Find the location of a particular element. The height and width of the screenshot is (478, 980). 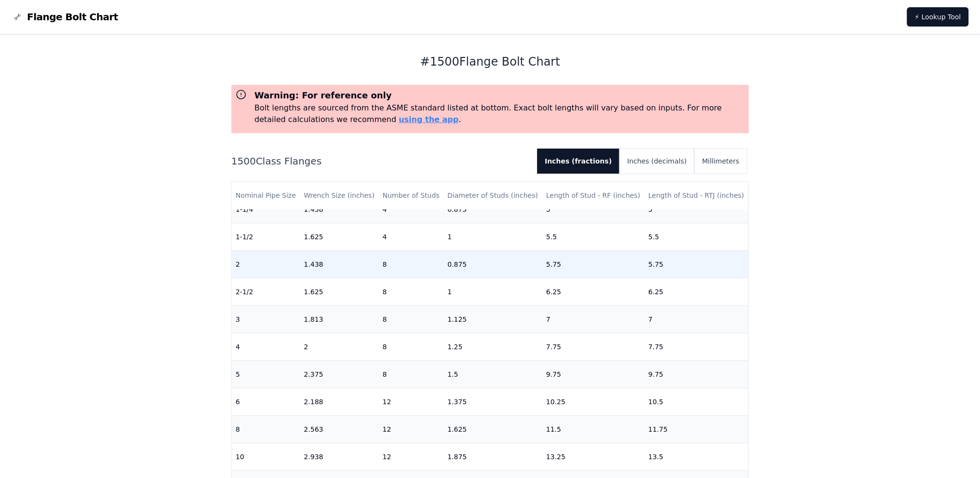

button: Inches (decimals) is located at coordinates (657, 161).